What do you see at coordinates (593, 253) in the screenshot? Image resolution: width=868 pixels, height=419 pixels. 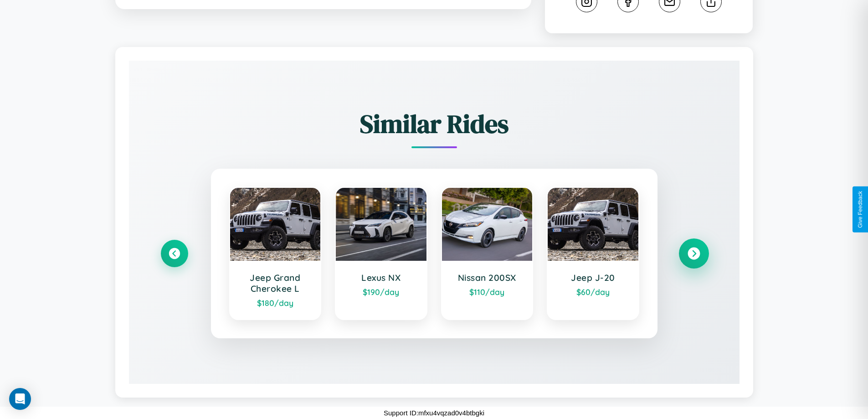 I see `a: Jeep J-20$60/day` at bounding box center [593, 253].